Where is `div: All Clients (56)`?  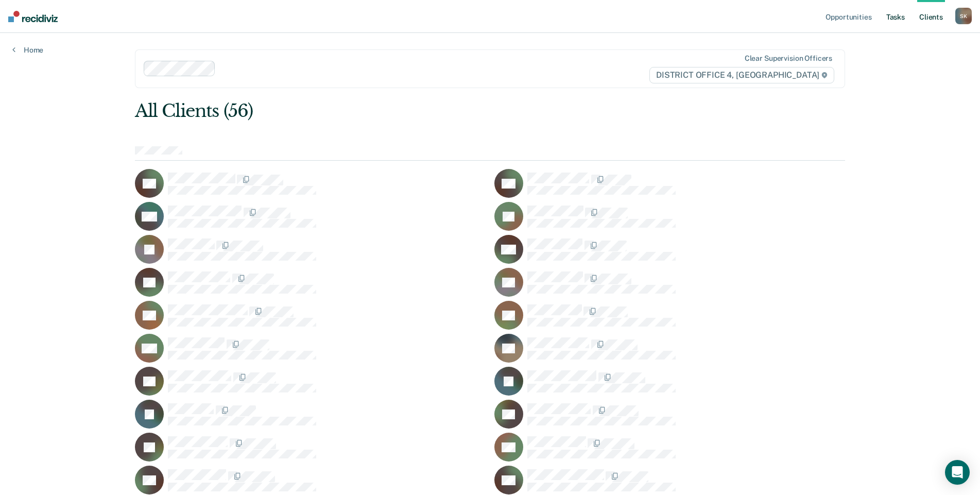 div: All Clients (56) is located at coordinates (419, 111).